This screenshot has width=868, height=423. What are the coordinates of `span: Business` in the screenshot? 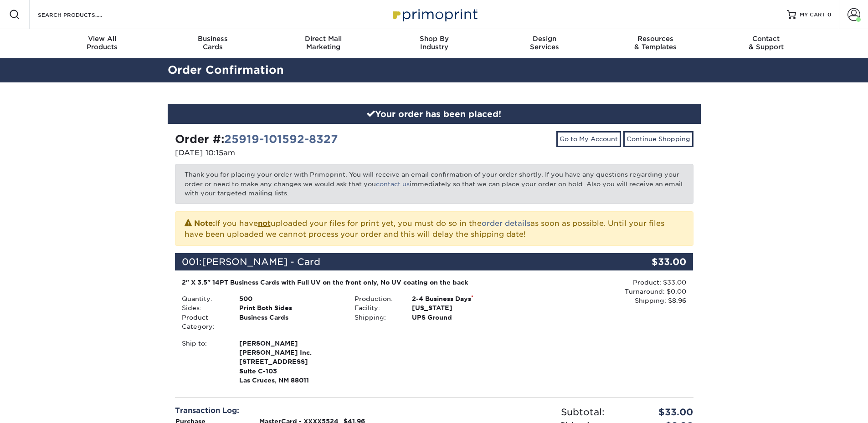 It's located at (212, 39).